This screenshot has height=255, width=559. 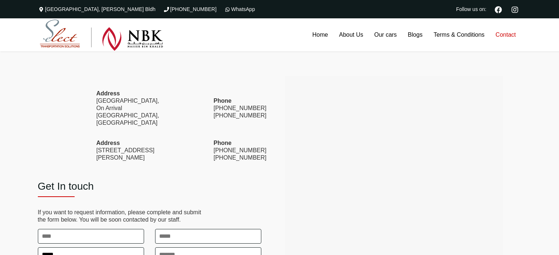 What do you see at coordinates (505, 35) in the screenshot?
I see `a: Contact` at bounding box center [505, 35].